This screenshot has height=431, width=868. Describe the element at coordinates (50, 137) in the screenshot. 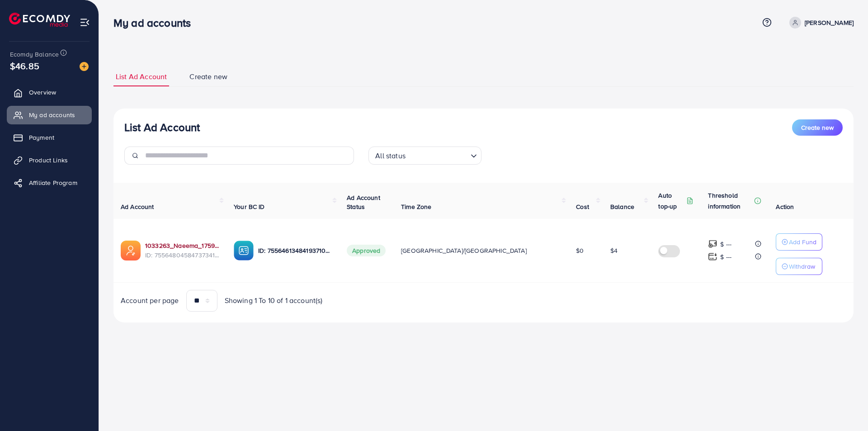

I see `a: Payment` at that location.